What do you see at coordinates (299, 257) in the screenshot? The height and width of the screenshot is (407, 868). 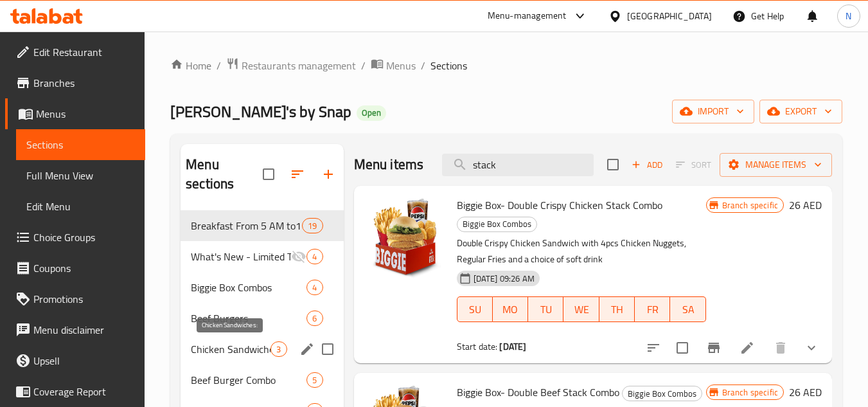 I see `svg: Inactive section` at bounding box center [299, 257].